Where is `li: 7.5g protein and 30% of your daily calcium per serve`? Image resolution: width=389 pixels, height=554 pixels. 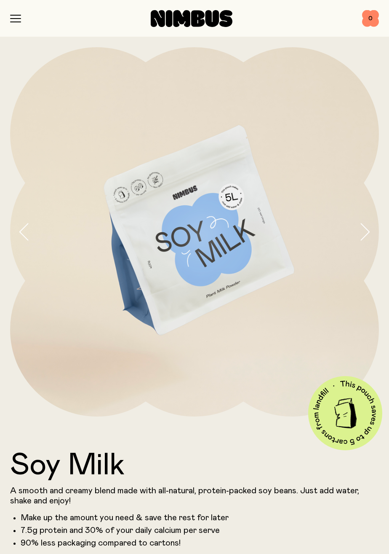 li: 7.5g protein and 30% of your daily calcium per serve is located at coordinates (200, 530).